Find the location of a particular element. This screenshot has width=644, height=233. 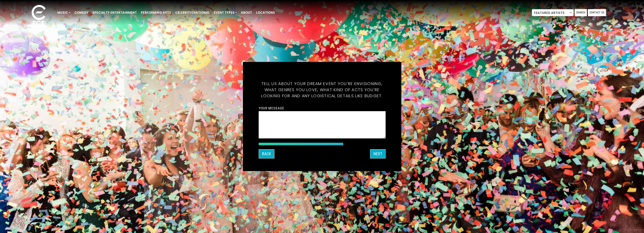

a: Specialty Entertainment is located at coordinates (114, 13).